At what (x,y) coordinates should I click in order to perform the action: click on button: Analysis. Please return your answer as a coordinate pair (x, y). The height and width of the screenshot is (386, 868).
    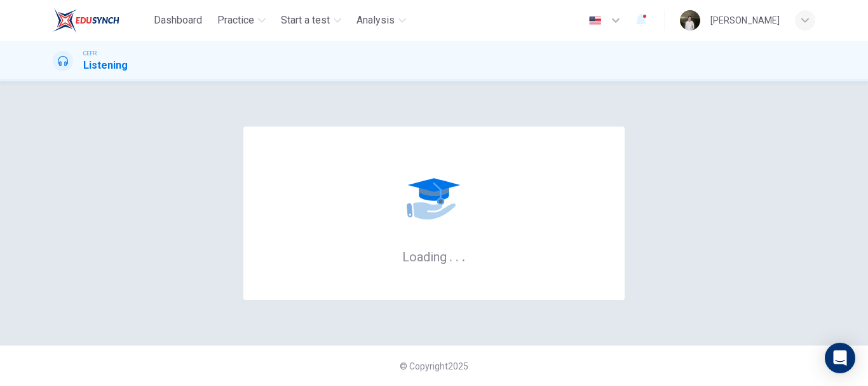
    Looking at the image, I should click on (381, 21).